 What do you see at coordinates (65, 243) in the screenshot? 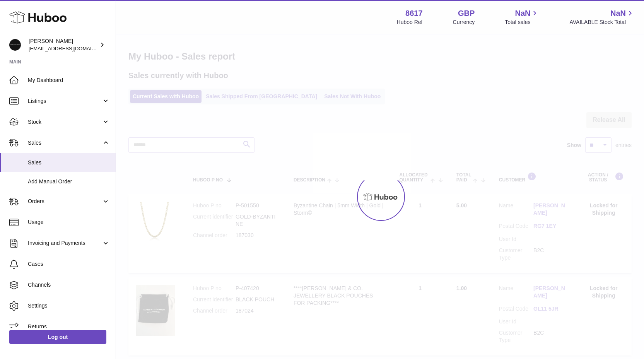
I see `span: Invoicing and Payments` at bounding box center [65, 243].